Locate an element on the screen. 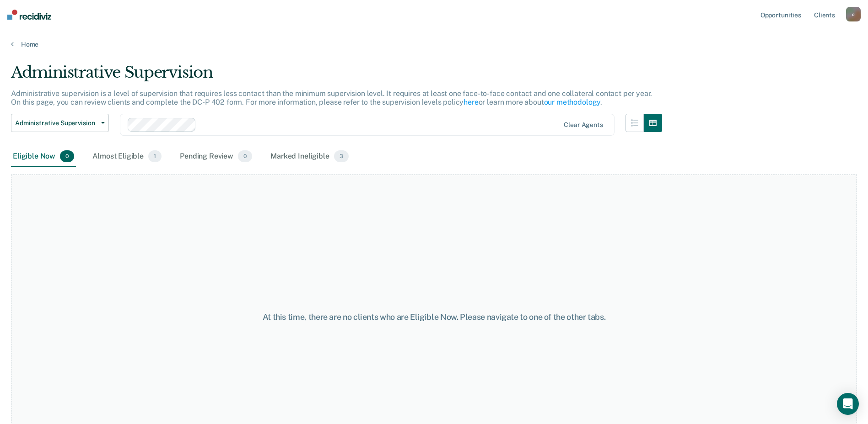 Image resolution: width=868 pixels, height=424 pixels. div: Pending Review0 is located at coordinates (216, 157).